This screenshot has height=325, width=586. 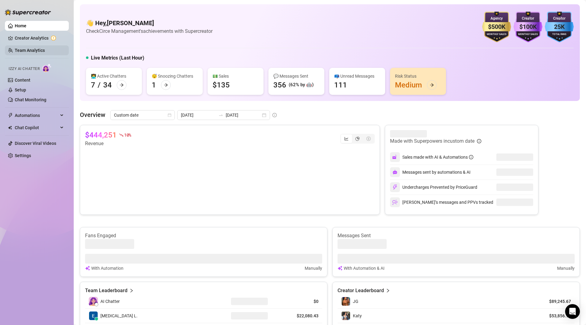 I want to click on img: gold-badge-CigiZidd.svg, so click(x=496, y=27).